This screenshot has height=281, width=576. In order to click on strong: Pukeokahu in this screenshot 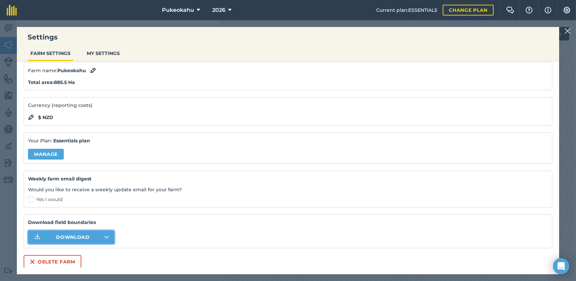, I will do `click(71, 70)`.